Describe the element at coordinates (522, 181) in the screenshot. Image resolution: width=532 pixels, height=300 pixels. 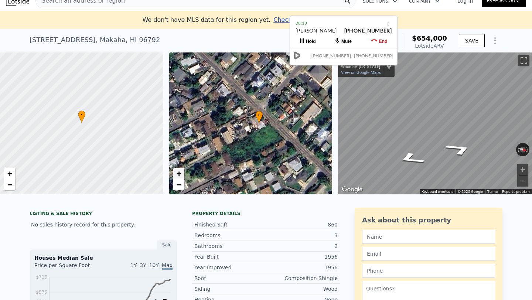
I see `button: Zoom out` at that location.